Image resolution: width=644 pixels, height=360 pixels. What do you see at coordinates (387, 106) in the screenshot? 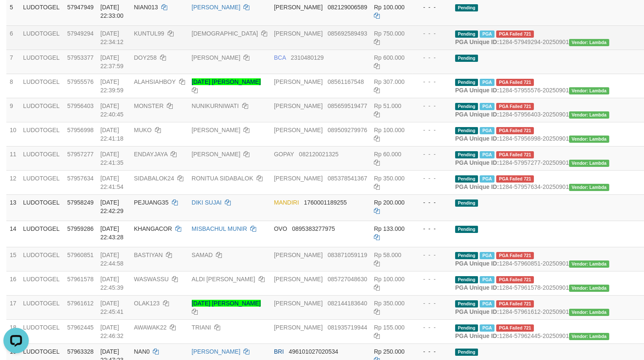
I see `span: Rp 51.000` at bounding box center [387, 106].